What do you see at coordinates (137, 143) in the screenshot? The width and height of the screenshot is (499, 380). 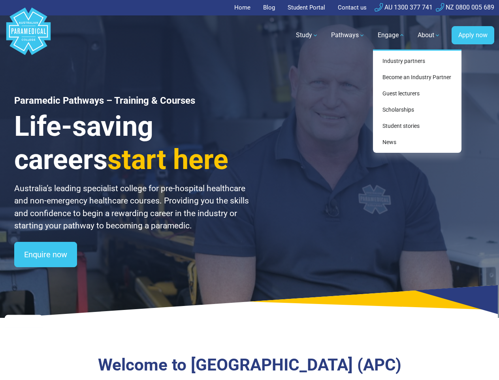 I see `h3: Life-saving careers` at bounding box center [137, 143].